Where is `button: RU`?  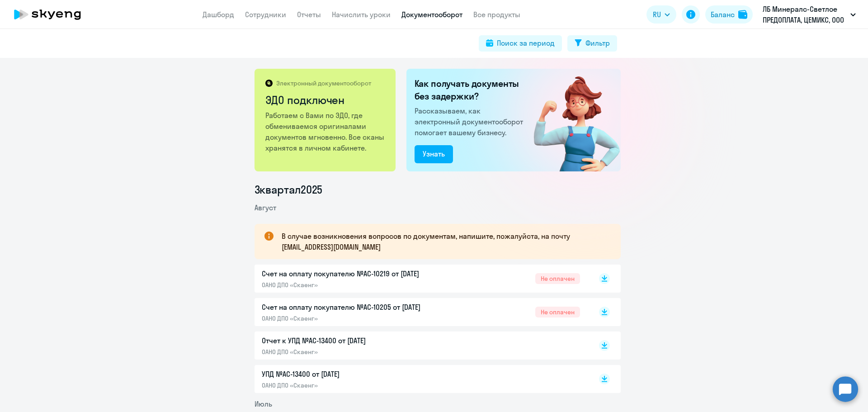
button: RU is located at coordinates (661, 14).